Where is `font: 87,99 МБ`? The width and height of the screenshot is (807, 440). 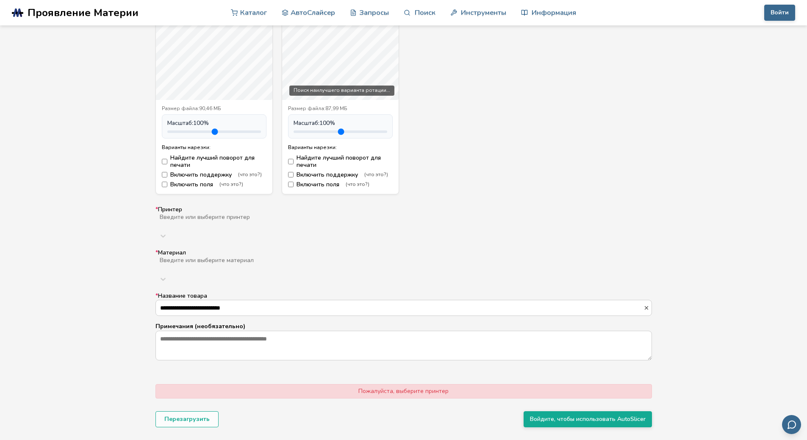 font: 87,99 МБ is located at coordinates (336, 108).